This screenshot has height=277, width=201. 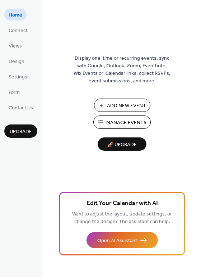 What do you see at coordinates (21, 108) in the screenshot?
I see `span: Contact Us` at bounding box center [21, 108].